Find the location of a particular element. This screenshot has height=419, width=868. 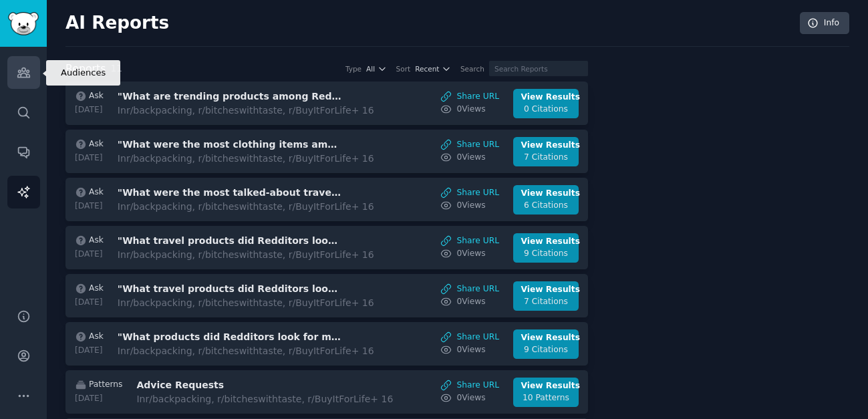

h2: Reports is located at coordinates (85, 68).